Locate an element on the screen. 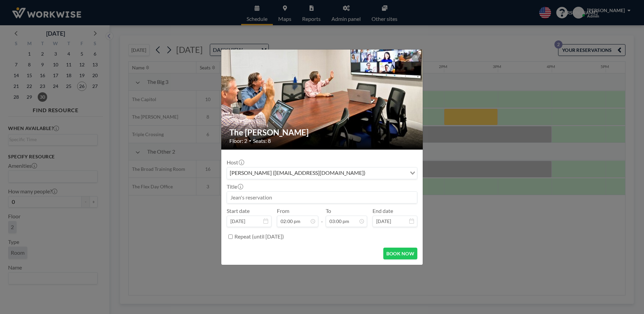  label: End date is located at coordinates (383, 211).